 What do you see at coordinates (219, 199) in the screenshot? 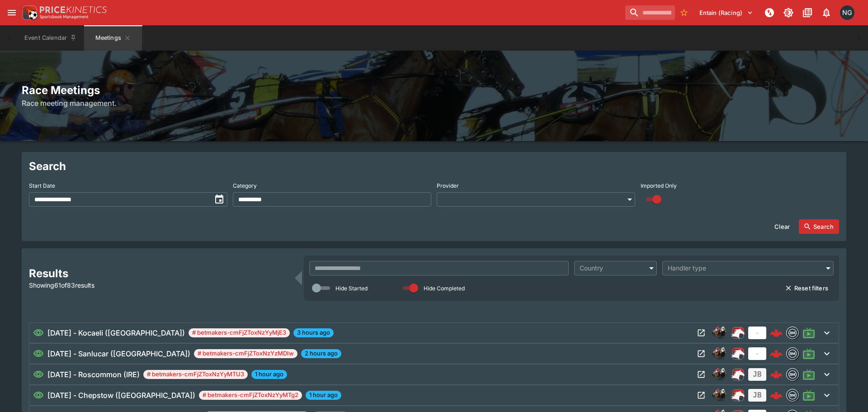
I see `button: toggle date time picker` at bounding box center [219, 199].